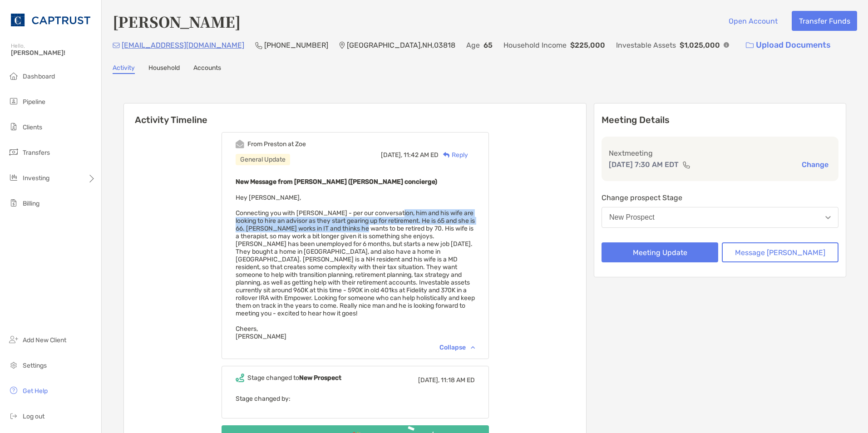  Describe the element at coordinates (457, 347) in the screenshot. I see `div: Collapse` at that location.